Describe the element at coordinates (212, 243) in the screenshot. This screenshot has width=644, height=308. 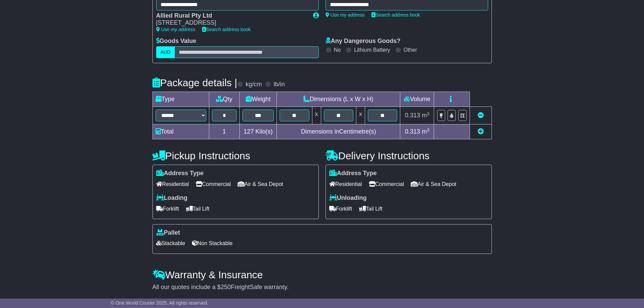
I see `span: Non Stackable` at that location.